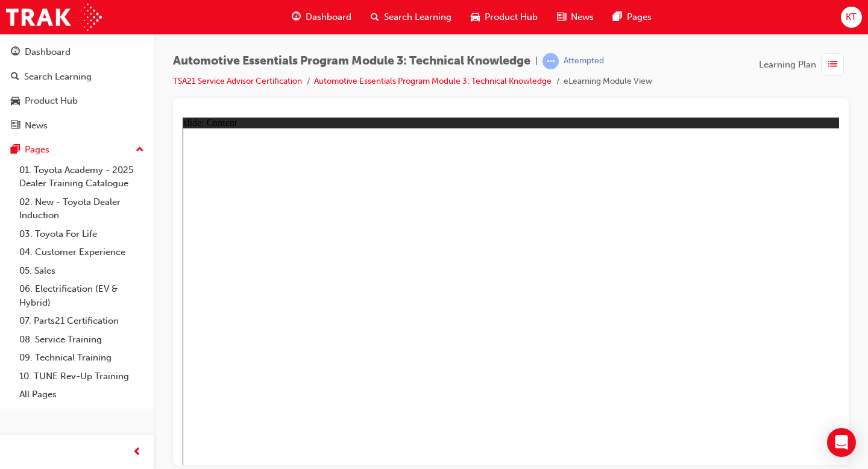 The width and height of the screenshot is (868, 469). What do you see at coordinates (575, 17) in the screenshot?
I see `a: news-iconNews` at bounding box center [575, 17].